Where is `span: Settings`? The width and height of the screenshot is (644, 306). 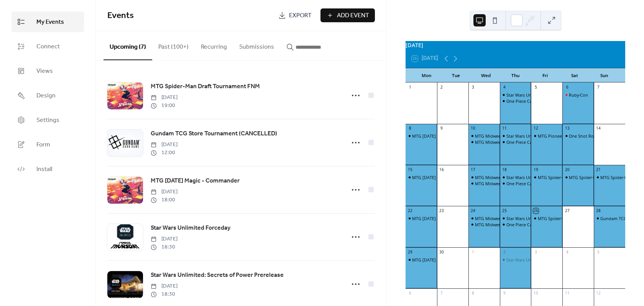 span: Settings is located at coordinates (48, 120).